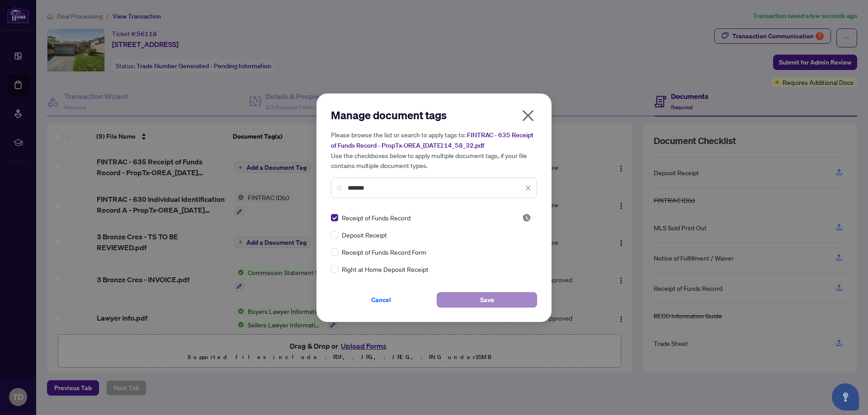 Image resolution: width=868 pixels, height=415 pixels. I want to click on button: Save, so click(487, 300).